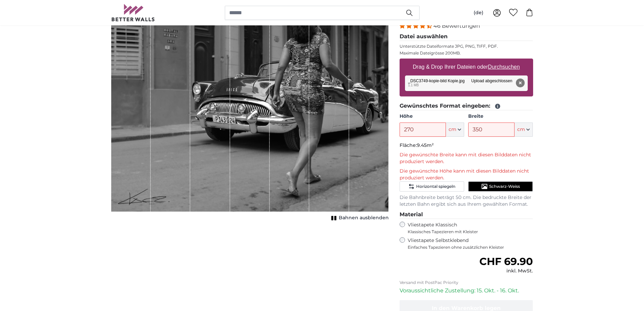 Image resolution: width=644 pixels, height=311 pixels. I want to click on span: Schwarz-Weiss, so click(504, 187).